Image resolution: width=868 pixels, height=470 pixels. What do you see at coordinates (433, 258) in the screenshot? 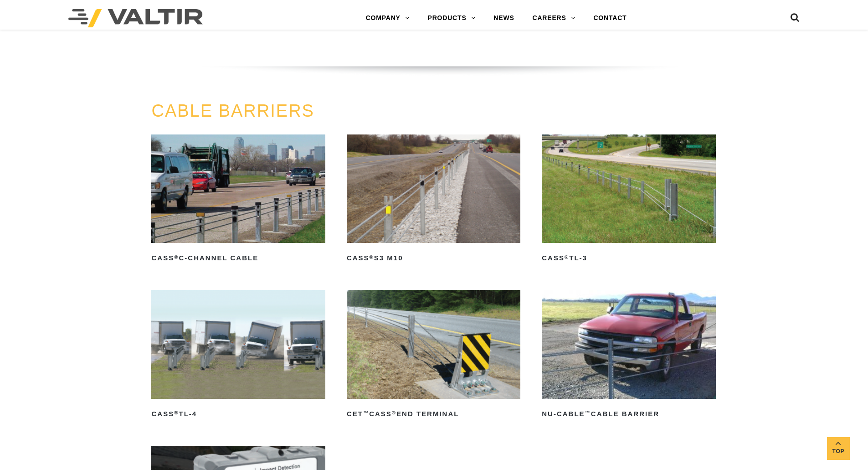
I see `h2: CASS S3 M10` at bounding box center [433, 258].